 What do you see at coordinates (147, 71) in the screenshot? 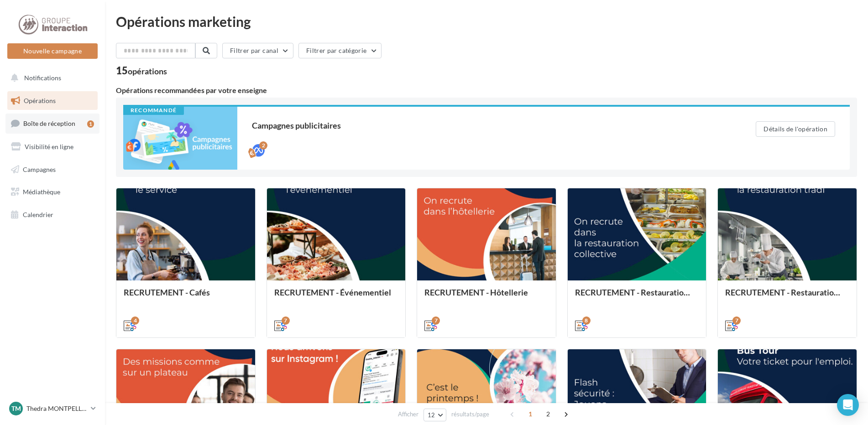
I see `div: opérations` at bounding box center [147, 71].